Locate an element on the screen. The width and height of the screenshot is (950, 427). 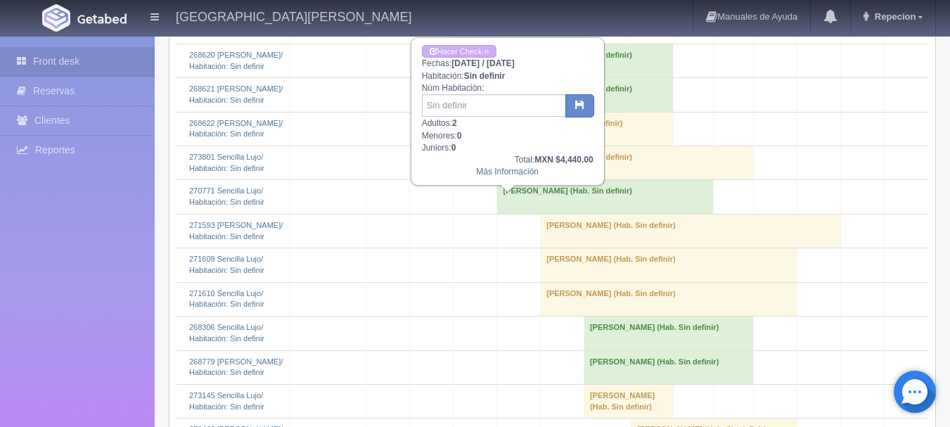
a: 268306 Sencilla Lujo/Habitación: Sin definir is located at coordinates (226, 333).